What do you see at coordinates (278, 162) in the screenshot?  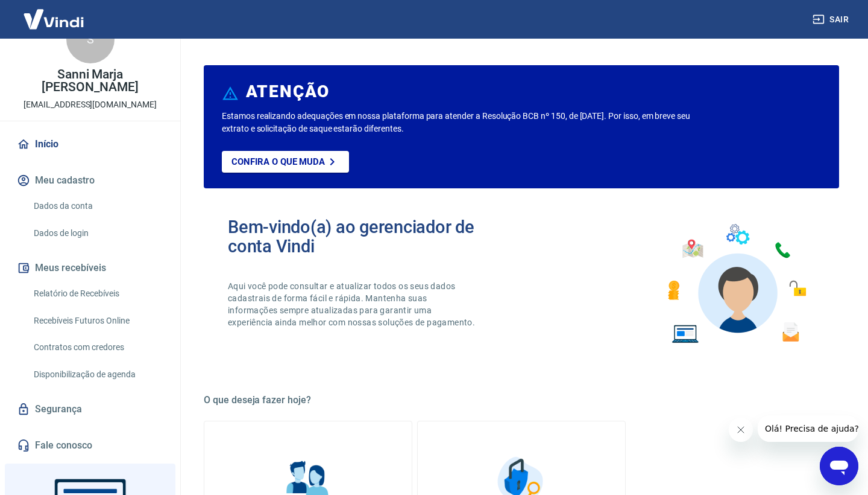 I see `p: Confira o que muda` at bounding box center [278, 162].